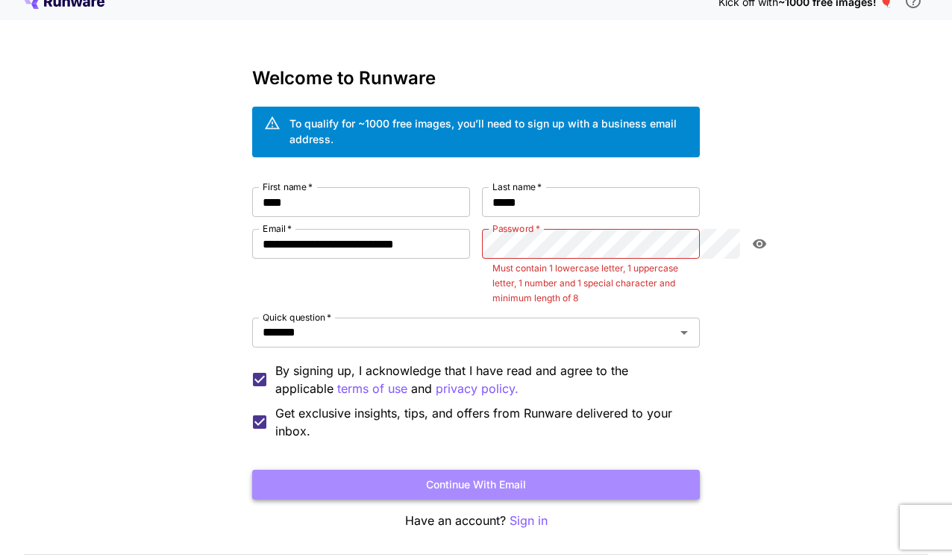  What do you see at coordinates (277, 228) in the screenshot?
I see `label: Email` at bounding box center [277, 228].